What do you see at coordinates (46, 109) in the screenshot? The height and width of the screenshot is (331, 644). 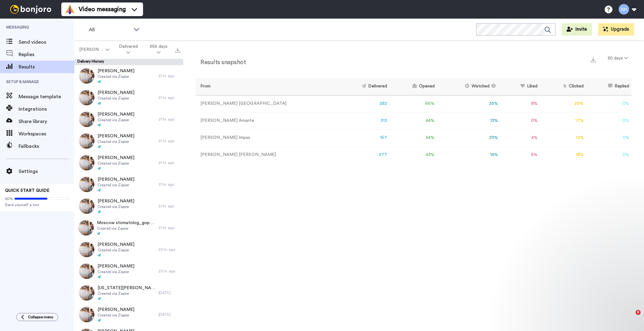 I see `span: Integrations` at bounding box center [46, 109].